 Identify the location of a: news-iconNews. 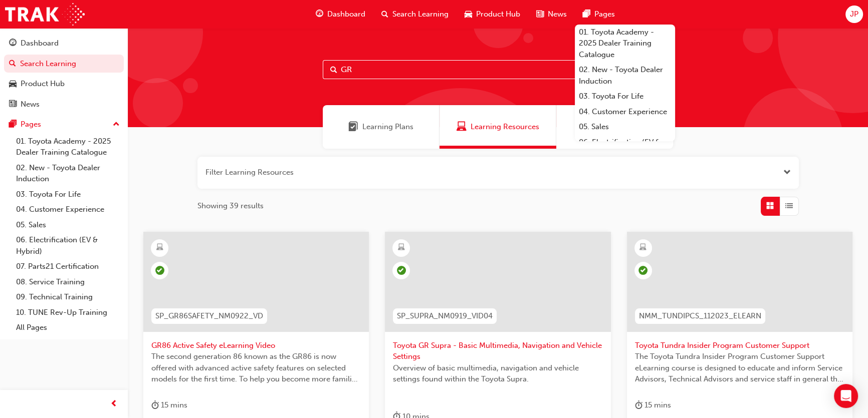
(552, 14).